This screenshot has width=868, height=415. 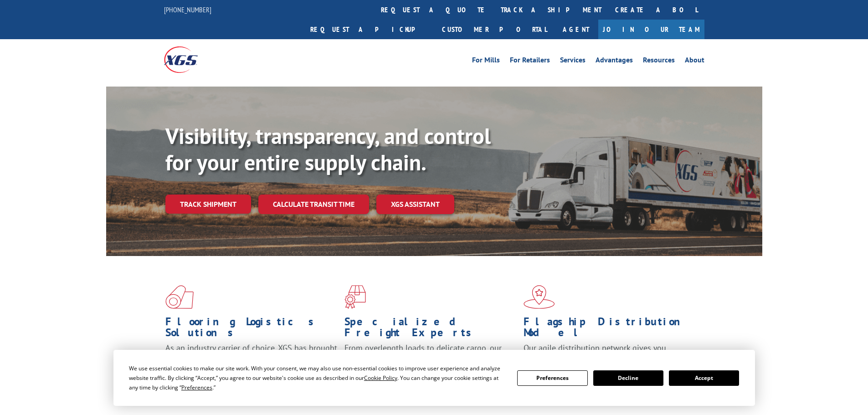 I want to click on a: For Mills, so click(x=486, y=62).